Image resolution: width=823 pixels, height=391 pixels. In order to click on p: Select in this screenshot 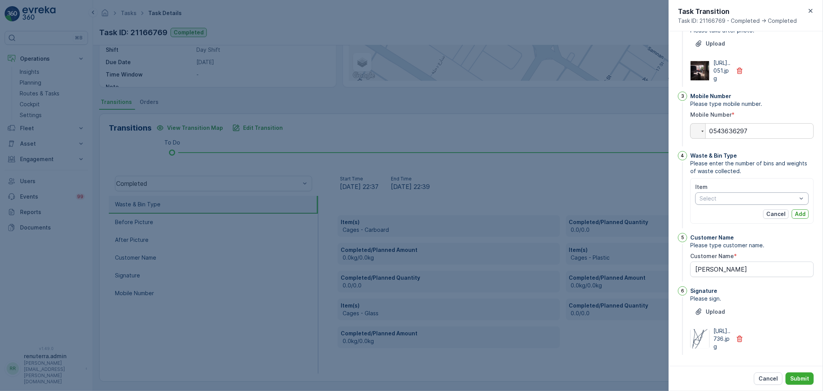, I will do `click(748, 198)`.